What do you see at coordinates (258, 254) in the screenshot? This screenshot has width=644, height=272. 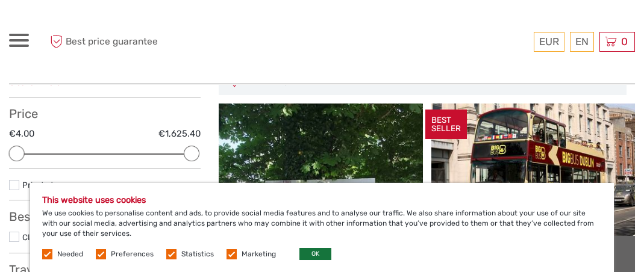 I see `label: Marketing` at bounding box center [258, 254].